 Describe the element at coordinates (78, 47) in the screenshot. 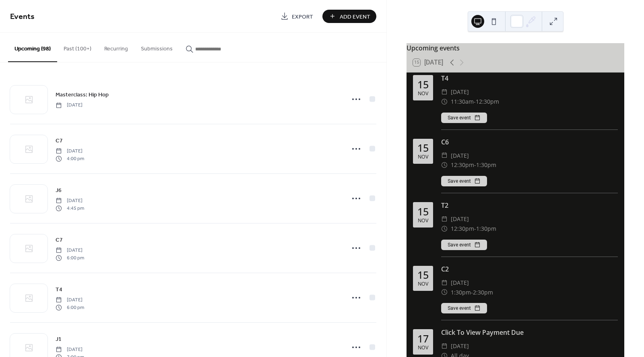

I see `button: Past (100+)` at that location.